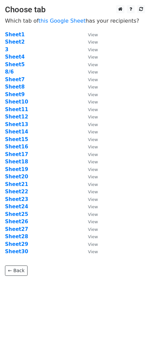 Image resolution: width=150 pixels, height=354 pixels. I want to click on a: Sheet9, so click(15, 94).